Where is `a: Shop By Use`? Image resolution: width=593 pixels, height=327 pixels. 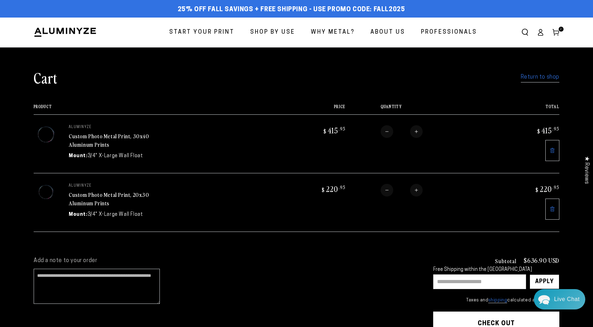 a: Shop By Use is located at coordinates (273, 32).